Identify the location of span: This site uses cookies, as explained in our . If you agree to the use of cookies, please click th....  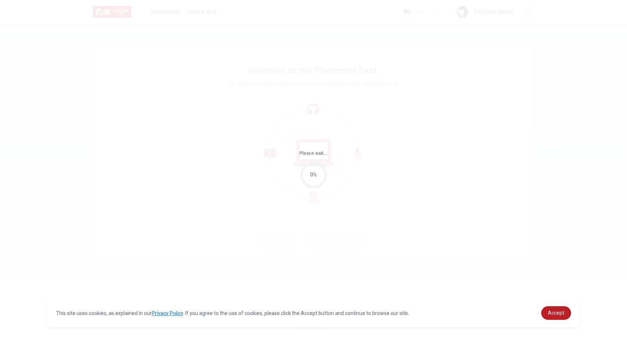
(232, 313).